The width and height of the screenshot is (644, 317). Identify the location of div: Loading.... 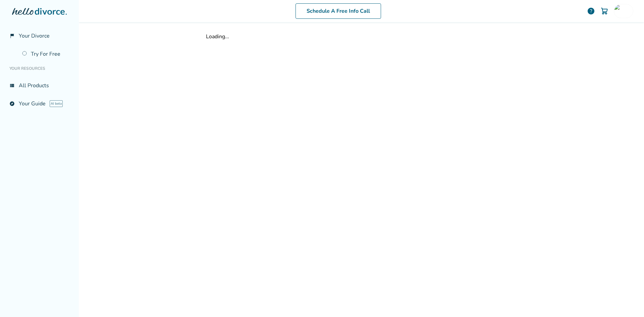
(361, 36).